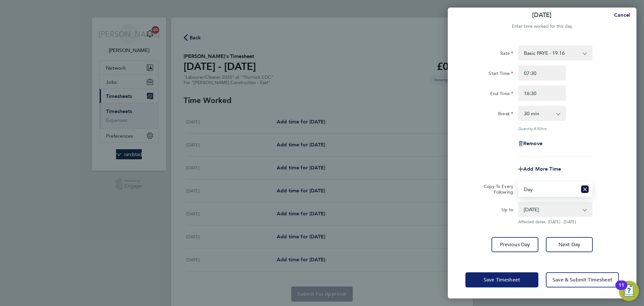 Image resolution: width=644 pixels, height=306 pixels. Describe the element at coordinates (542, 26) in the screenshot. I see `div: Enter time worked for this day.` at that location.